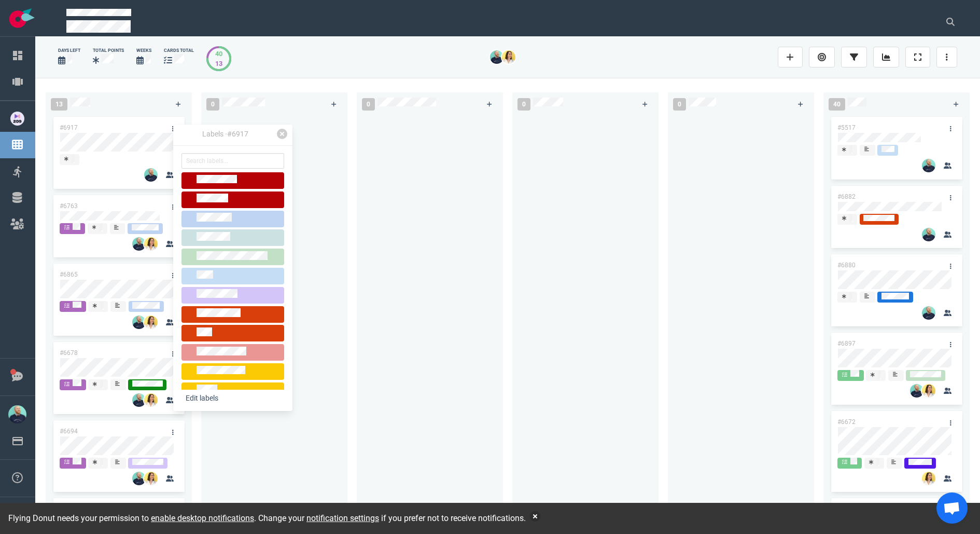 The width and height of the screenshot is (980, 534). Describe the element at coordinates (225, 135) in the screenshot. I see `div: Labels · #6917` at that location.